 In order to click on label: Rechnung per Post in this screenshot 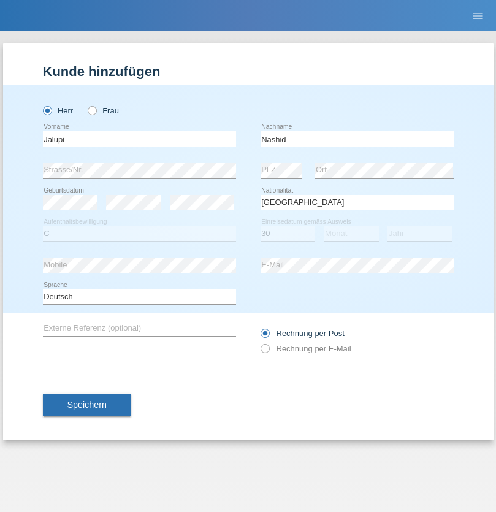, I will do `click(302, 333)`.